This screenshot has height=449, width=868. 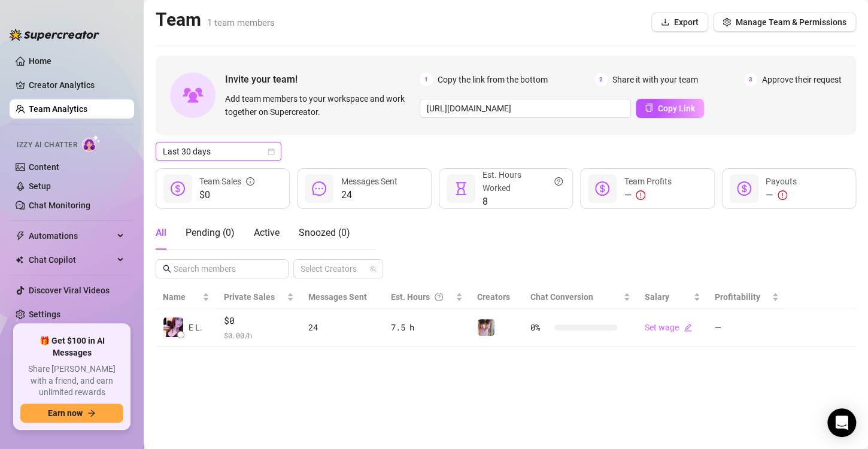 What do you see at coordinates (427, 328) in the screenshot?
I see `div: 7.5 h` at bounding box center [427, 328].